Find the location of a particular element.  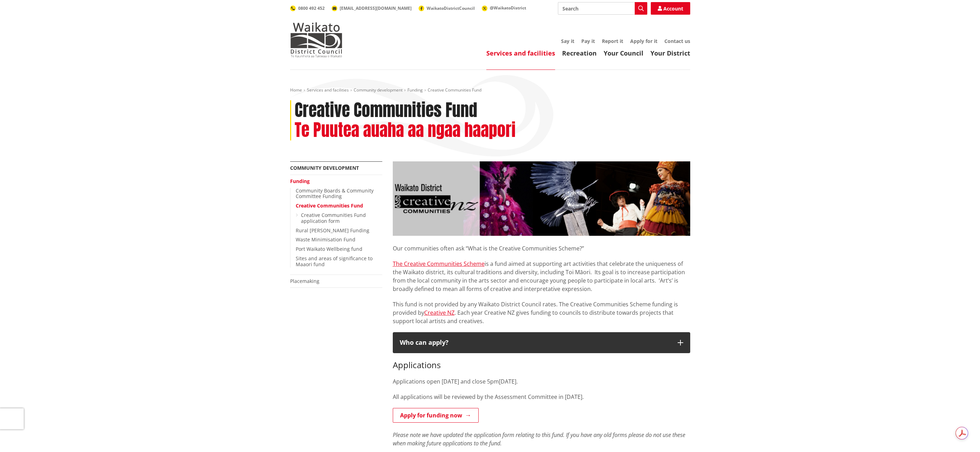

a: Apply for it is located at coordinates (644, 41).